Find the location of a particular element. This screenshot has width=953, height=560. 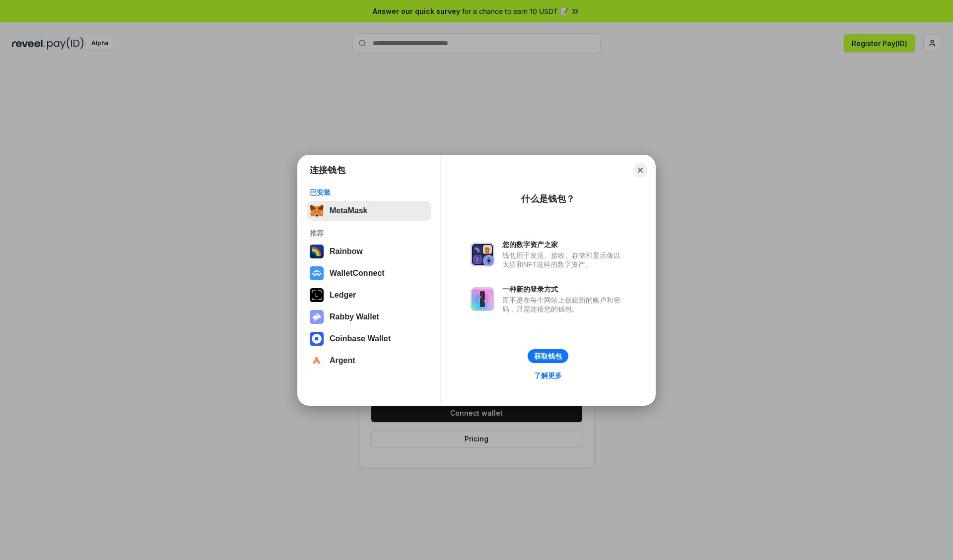

button: Coinbase Wallet is located at coordinates (369, 339).